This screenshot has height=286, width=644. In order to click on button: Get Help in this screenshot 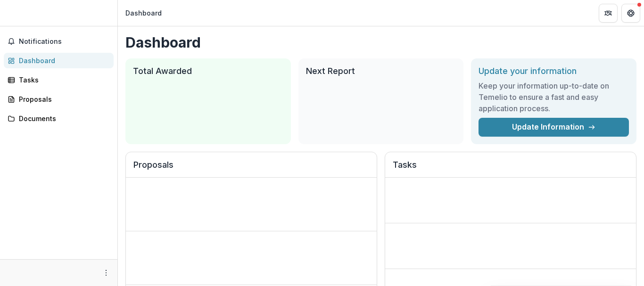, I will do `click(631, 13)`.